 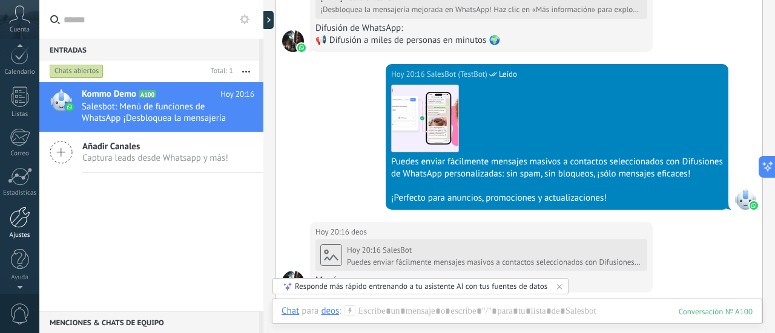 What do you see at coordinates (237, 94) in the screenshot?
I see `span: Hoy 20:16` at bounding box center [237, 94].